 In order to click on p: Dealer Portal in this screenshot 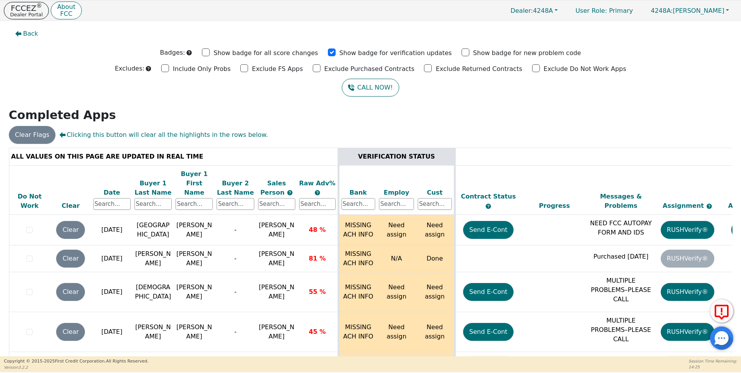, I will do `click(26, 14)`.